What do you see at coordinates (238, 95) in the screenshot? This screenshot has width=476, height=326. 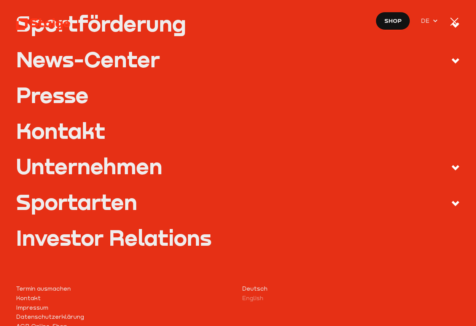 I see `a: Presse` at bounding box center [238, 95].